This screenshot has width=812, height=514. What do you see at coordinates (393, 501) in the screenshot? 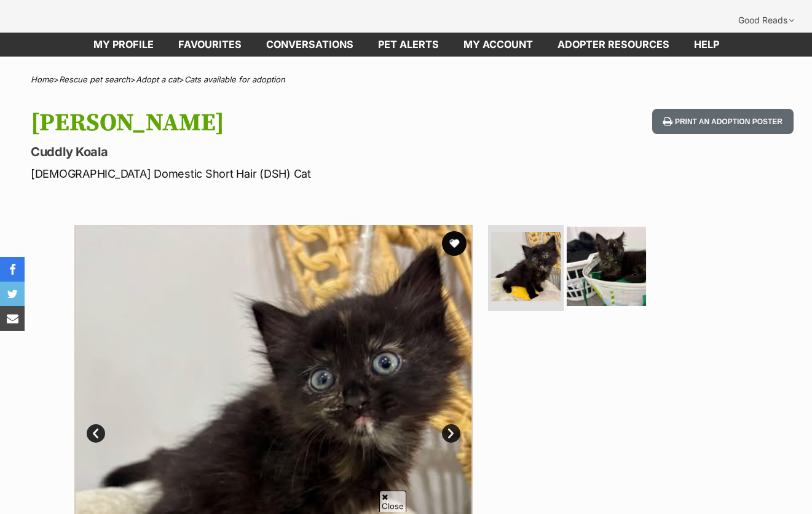
I see `span: Close` at bounding box center [393, 501].